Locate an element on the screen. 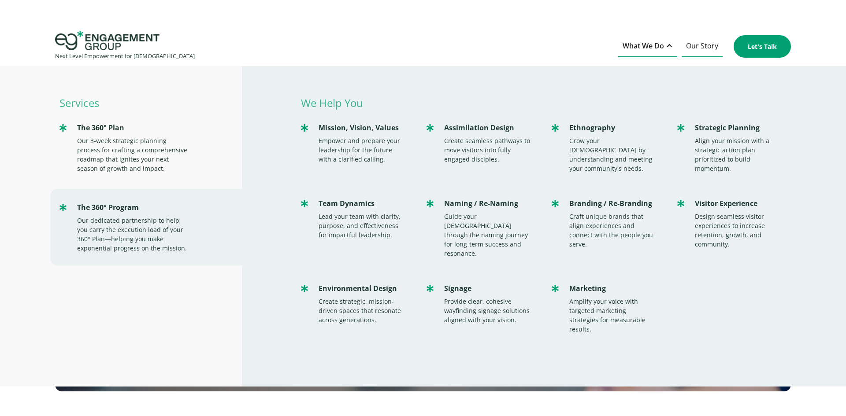  a: SignageProvide clear, cohesive wayfinding signage solutions aligned with your vision. is located at coordinates (481, 304).